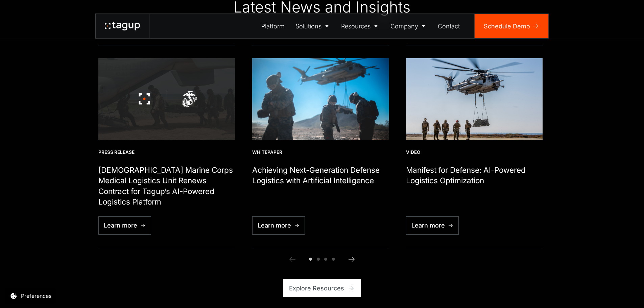 This screenshot has width=644, height=308. I want to click on a: Solutions, so click(313, 26).